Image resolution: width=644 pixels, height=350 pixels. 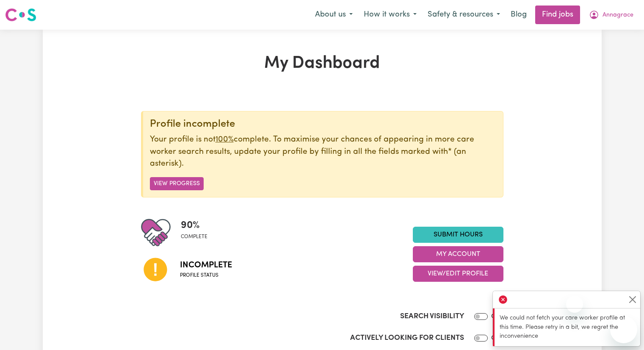 I want to click on u: 100%, so click(x=224, y=139).